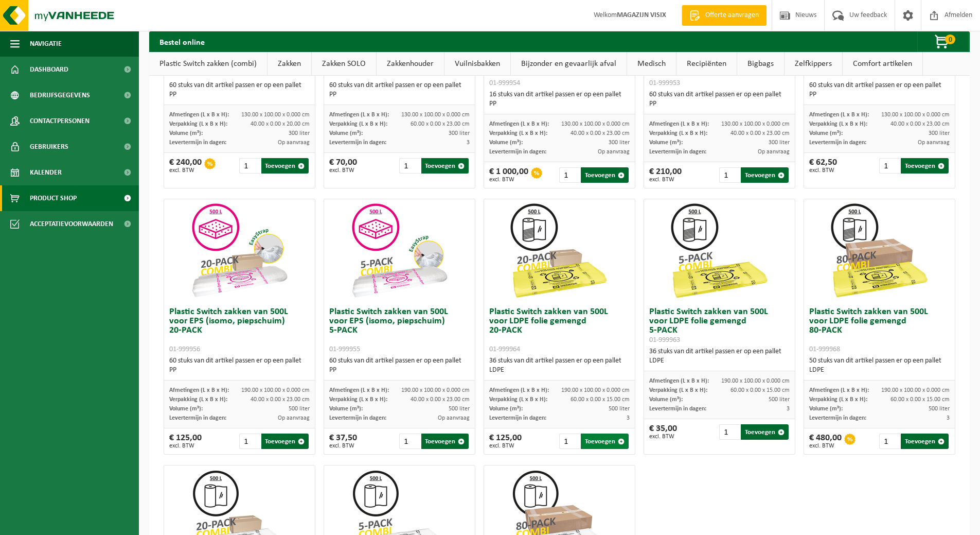 This screenshot has height=535, width=980. I want to click on img: 01-999955, so click(399, 250).